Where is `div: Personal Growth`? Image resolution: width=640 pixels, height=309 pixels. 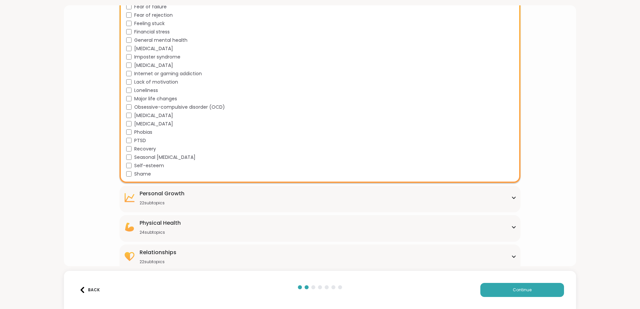
div: Personal Growth is located at coordinates (162, 194).